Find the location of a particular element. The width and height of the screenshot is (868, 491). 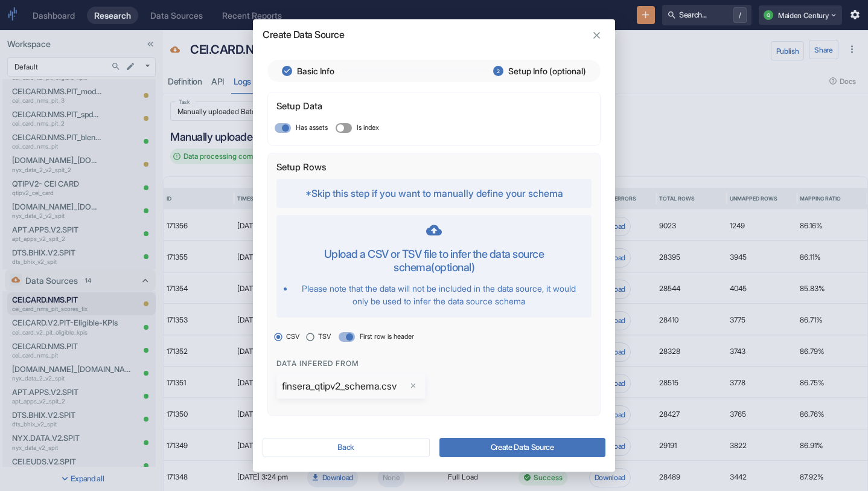

span: Is index is located at coordinates (368, 127).